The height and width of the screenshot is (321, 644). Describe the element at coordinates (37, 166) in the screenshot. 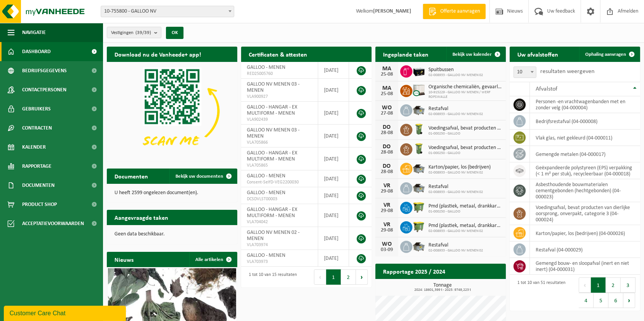

I see `span: Rapportage` at that location.